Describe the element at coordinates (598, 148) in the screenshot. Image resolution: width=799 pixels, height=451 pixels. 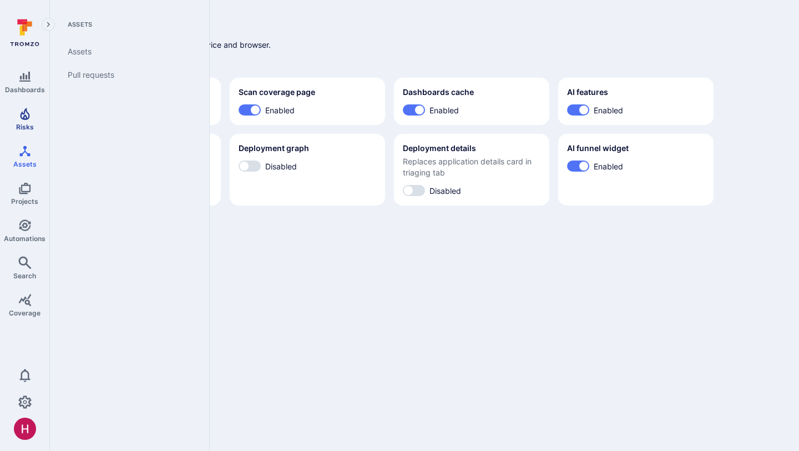
I see `h2: AI funnel widget` at that location.